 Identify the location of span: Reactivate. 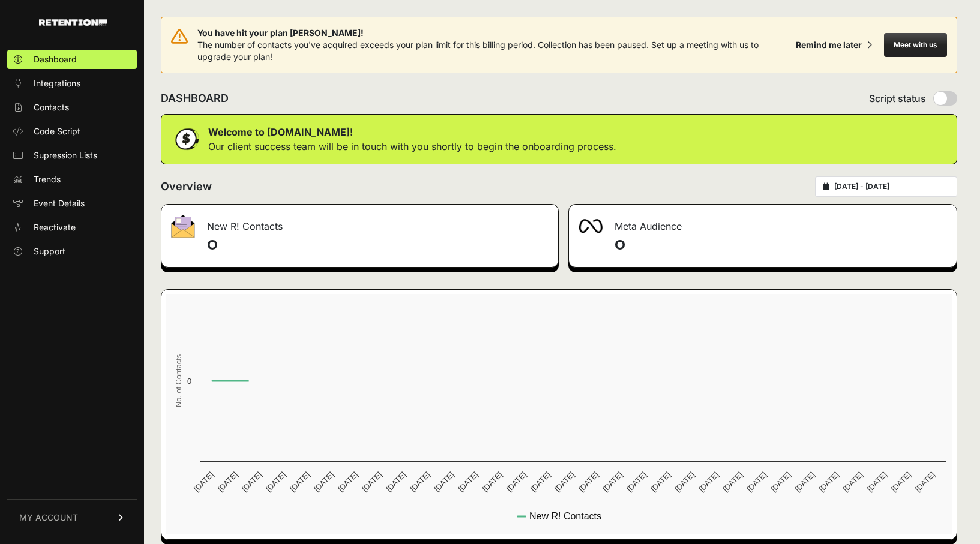
(54, 227).